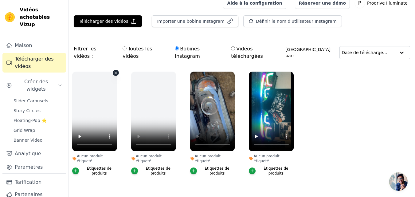 This screenshot has width=415, height=197. What do you see at coordinates (398, 181) in the screenshot?
I see `a: Ouvrir le chat` at bounding box center [398, 181].